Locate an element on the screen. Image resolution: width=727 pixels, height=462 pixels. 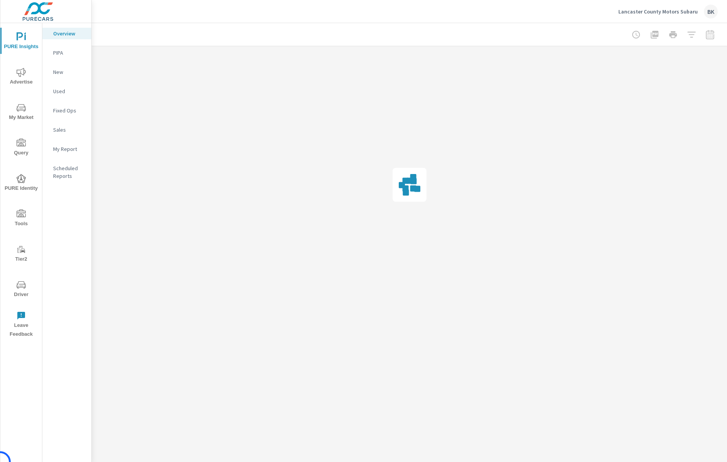
span: Leave Feedback is located at coordinates (21, 325).